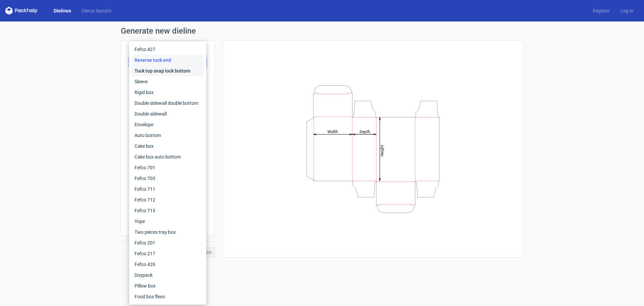 This screenshot has height=306, width=644. What do you see at coordinates (167, 49) in the screenshot?
I see `div: Fefco 427` at bounding box center [167, 49].